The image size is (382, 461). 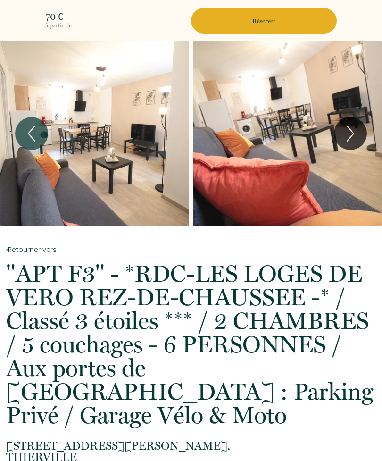 I want to click on button: Réserver, so click(x=264, y=21).